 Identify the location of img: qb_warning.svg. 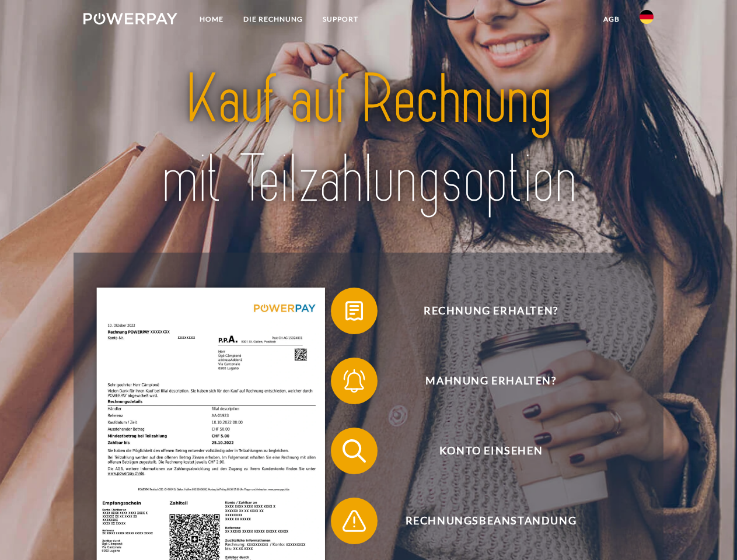
(354, 521).